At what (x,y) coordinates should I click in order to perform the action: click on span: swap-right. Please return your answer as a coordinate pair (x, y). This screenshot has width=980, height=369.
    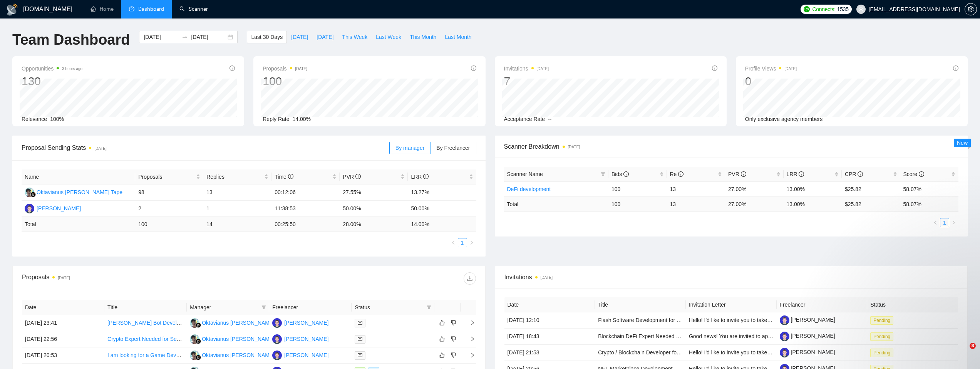
    Looking at the image, I should click on (185, 37).